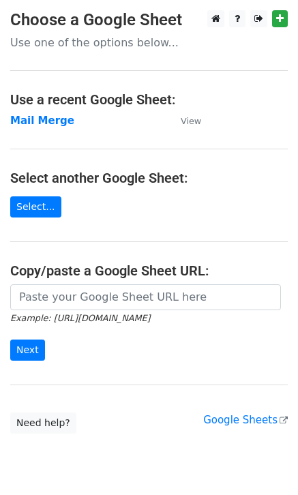  I want to click on a: View, so click(184, 121).